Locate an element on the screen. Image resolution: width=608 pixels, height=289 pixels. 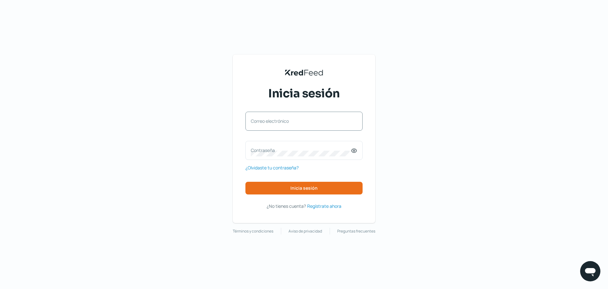
span: Preguntas frecuentes is located at coordinates (356, 231).